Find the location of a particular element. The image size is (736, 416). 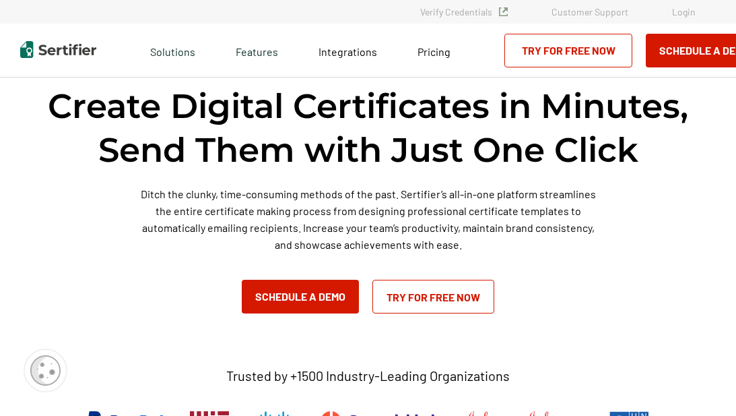

div: Chat Widget is located at coordinates (703, 383).